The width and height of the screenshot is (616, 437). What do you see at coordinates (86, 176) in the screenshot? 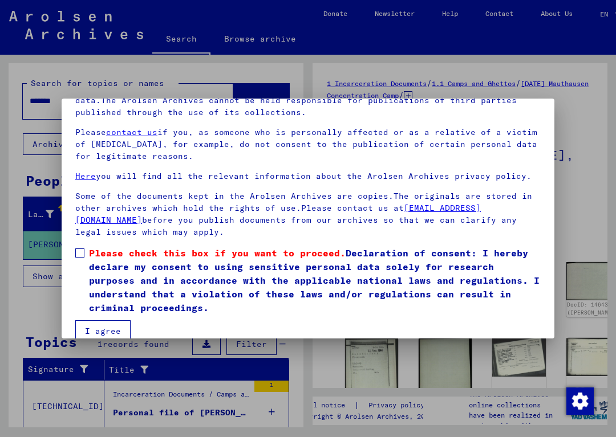
I see `a: Here` at bounding box center [86, 176].